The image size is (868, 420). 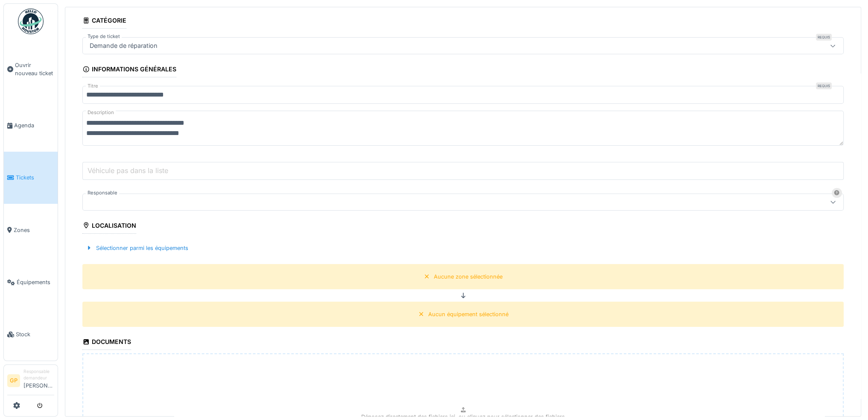 What do you see at coordinates (104, 37) in the screenshot?
I see `label: Type de ticket` at bounding box center [104, 37].